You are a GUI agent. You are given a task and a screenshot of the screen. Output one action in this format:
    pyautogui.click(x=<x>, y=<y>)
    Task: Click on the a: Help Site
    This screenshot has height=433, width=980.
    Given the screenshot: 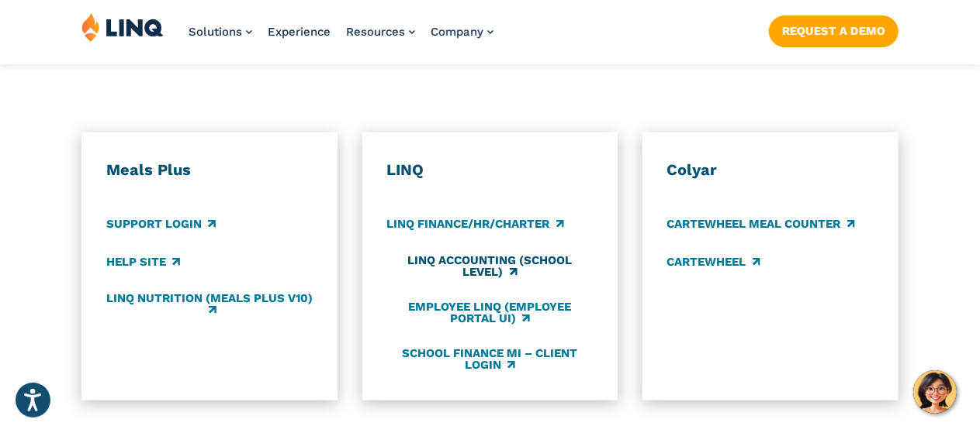 What is the action you would take?
    pyautogui.click(x=143, y=262)
    